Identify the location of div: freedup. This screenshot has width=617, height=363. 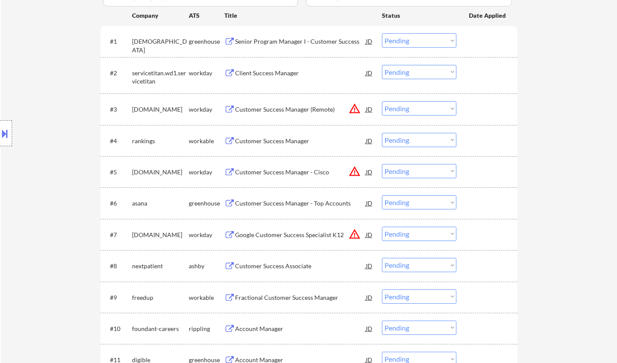
(160, 298).